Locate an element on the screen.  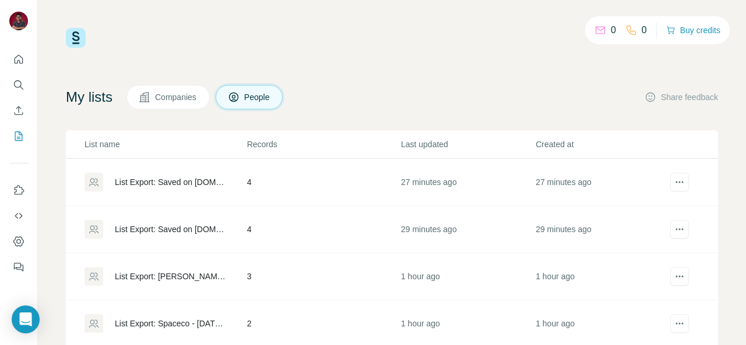
h4: My lists is located at coordinates (89, 97).